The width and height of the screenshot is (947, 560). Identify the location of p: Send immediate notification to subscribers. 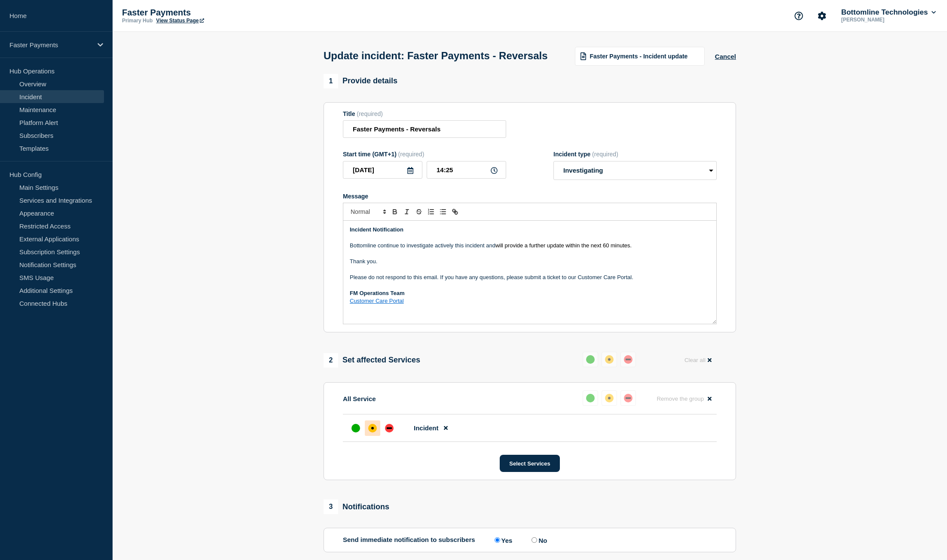
(409, 540).